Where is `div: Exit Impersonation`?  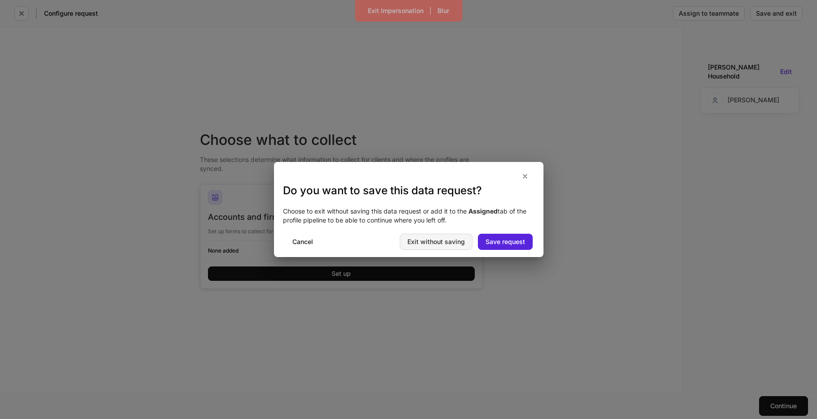
div: Exit Impersonation is located at coordinates (395, 11).